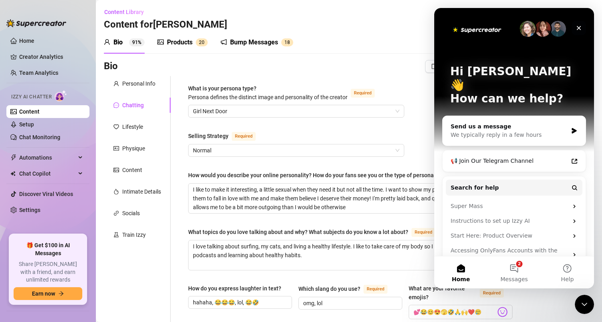  Describe the element at coordinates (134, 234) in the screenshot. I see `div: Train Izzy` at that location.